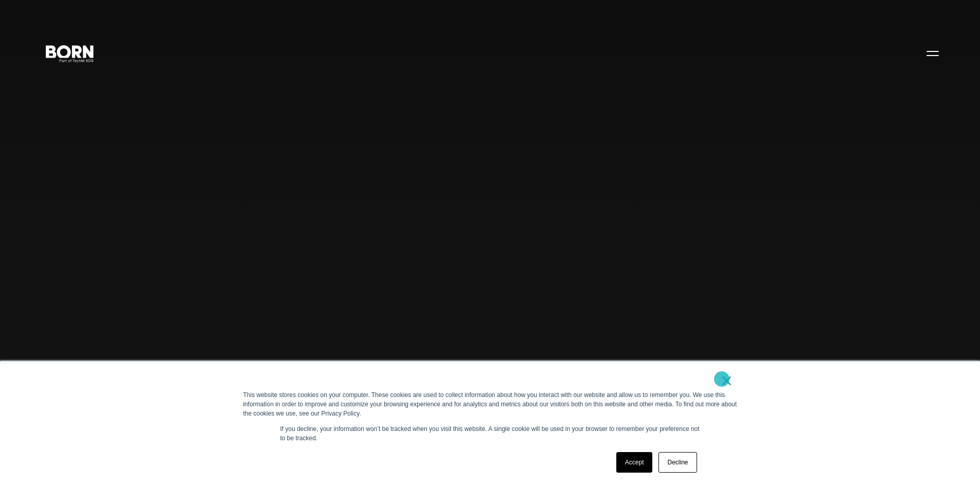  What do you see at coordinates (490, 404) in the screenshot?
I see `div: This website stores cookies on your computer. These cookies are used to collect information about...` at bounding box center [490, 404].